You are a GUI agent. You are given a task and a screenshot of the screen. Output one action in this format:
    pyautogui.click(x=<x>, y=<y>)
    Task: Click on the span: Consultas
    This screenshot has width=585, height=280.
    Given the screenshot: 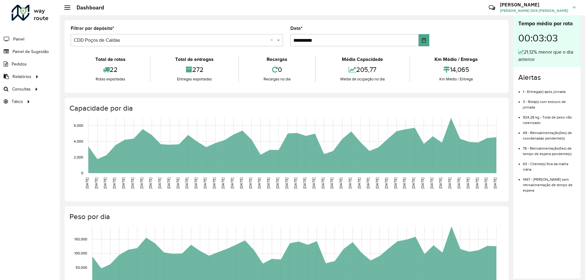 What is the action you would take?
    pyautogui.click(x=21, y=89)
    